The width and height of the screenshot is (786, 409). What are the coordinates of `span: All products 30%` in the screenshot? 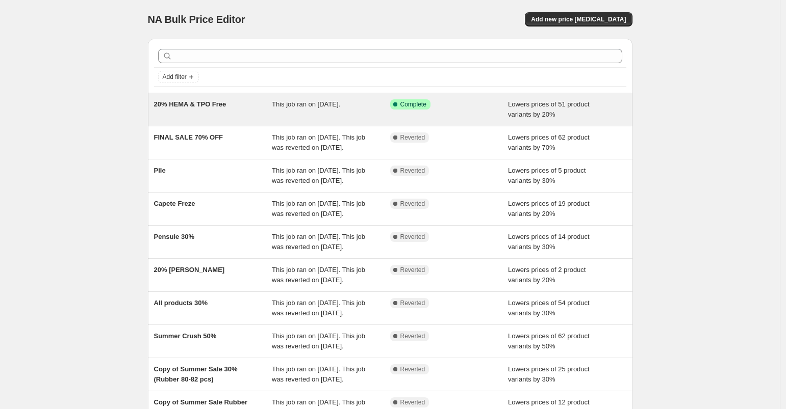 It's located at (181, 303).